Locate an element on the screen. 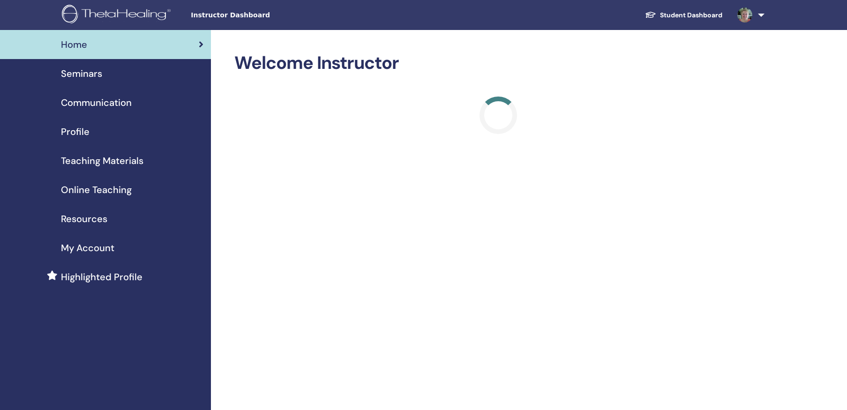  img: logo.png is located at coordinates (118, 15).